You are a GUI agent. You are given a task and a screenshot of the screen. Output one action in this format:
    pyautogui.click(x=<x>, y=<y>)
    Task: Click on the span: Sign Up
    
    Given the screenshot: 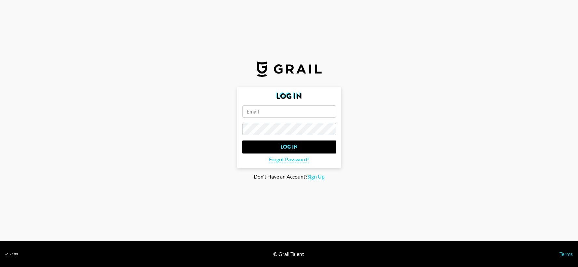 What is the action you would take?
    pyautogui.click(x=316, y=176)
    